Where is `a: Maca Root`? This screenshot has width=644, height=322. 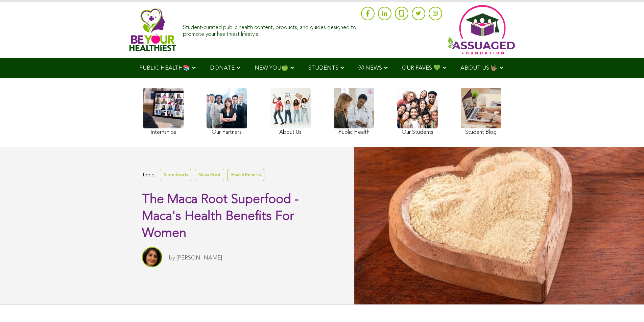 a: Maca Root is located at coordinates (209, 175).